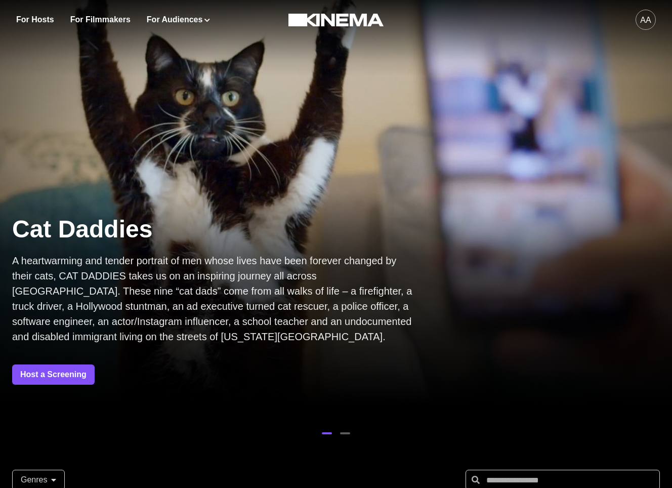 The image size is (672, 488). Describe the element at coordinates (214, 229) in the screenshot. I see `p: Cat Daddies` at that location.